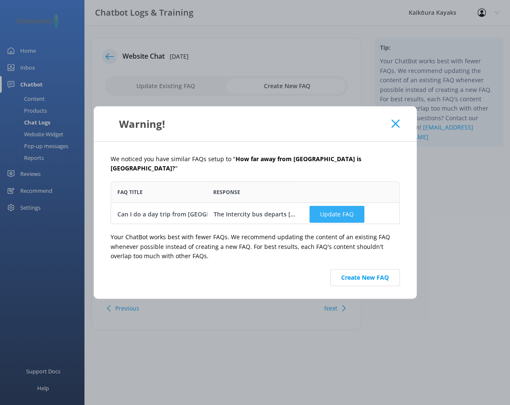 The width and height of the screenshot is (510, 405). What do you see at coordinates (365, 278) in the screenshot?
I see `button: Create New FAQ` at bounding box center [365, 278].